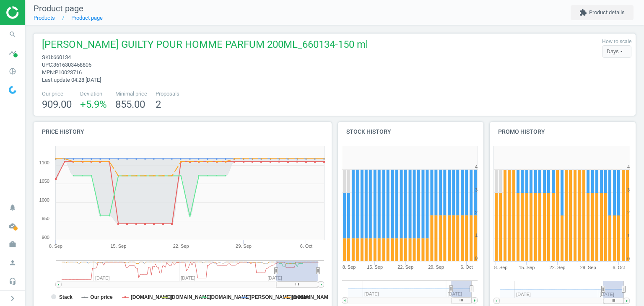 The width and height of the screenshot is (644, 306). Describe the element at coordinates (13, 90) in the screenshot. I see `img: wGWNvw8QSZomAAAAABJRU5ErkJggg==` at that location.